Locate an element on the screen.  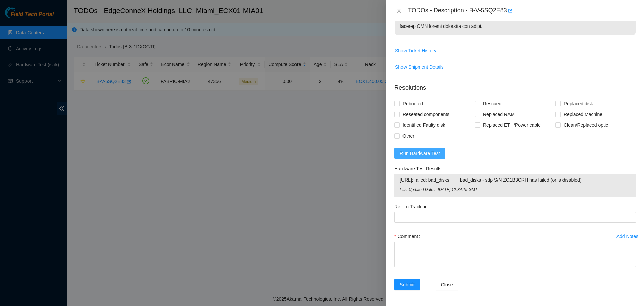
button: Show Shipment Details is located at coordinates (420, 67).